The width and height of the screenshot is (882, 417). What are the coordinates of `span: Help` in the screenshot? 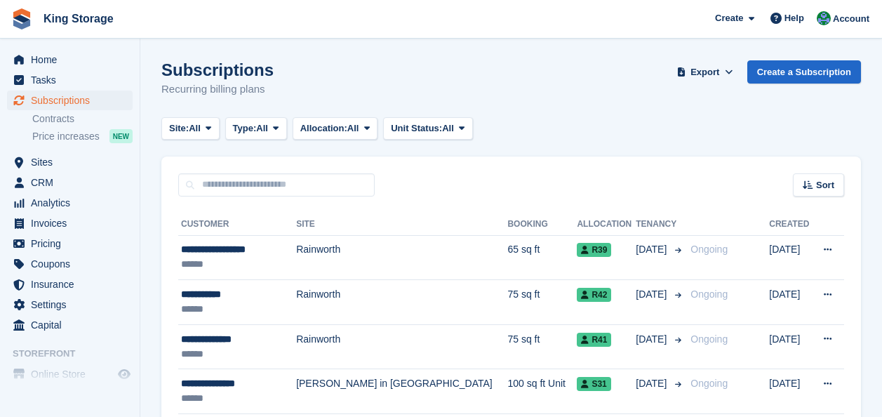 It's located at (794, 18).